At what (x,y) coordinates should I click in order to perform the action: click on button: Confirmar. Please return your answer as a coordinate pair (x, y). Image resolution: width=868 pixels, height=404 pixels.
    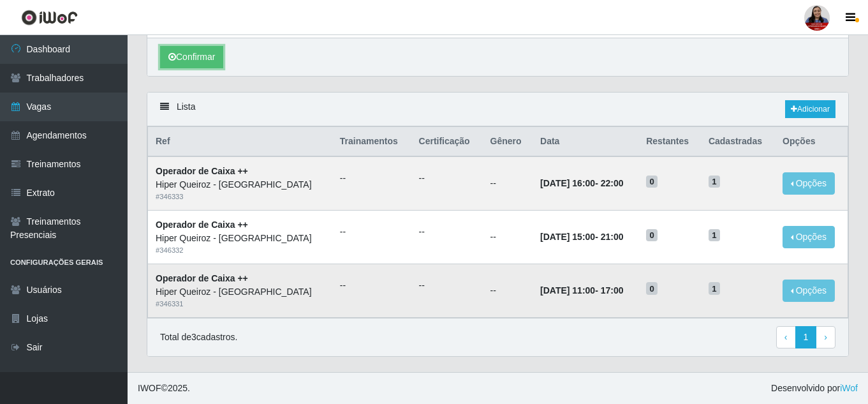
    Looking at the image, I should click on (191, 57).